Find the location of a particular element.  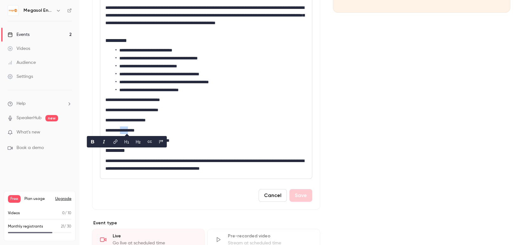

span: 0 is located at coordinates (63, 213).